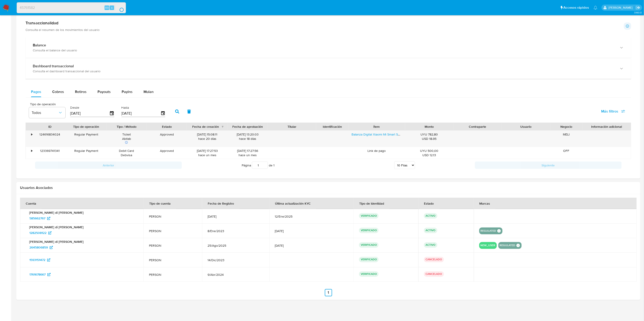 This screenshot has width=644, height=321. Describe the element at coordinates (119, 8) in the screenshot. I see `button: search-icon` at that location.